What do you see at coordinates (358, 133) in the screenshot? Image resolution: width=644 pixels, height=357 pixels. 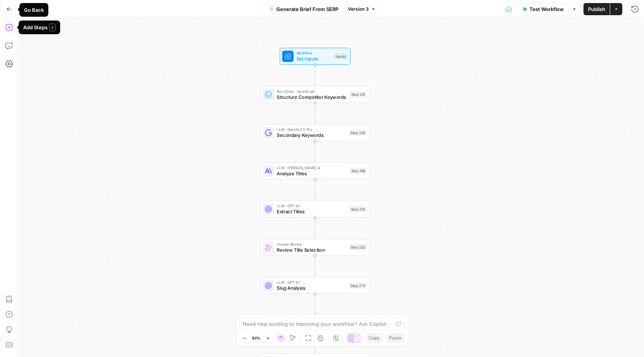 I see `div: Step 335` at bounding box center [358, 133].